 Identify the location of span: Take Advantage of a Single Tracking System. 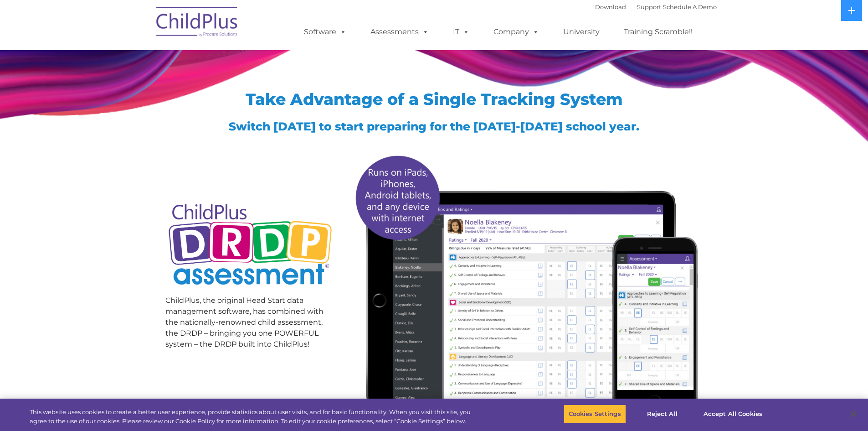
(434, 99).